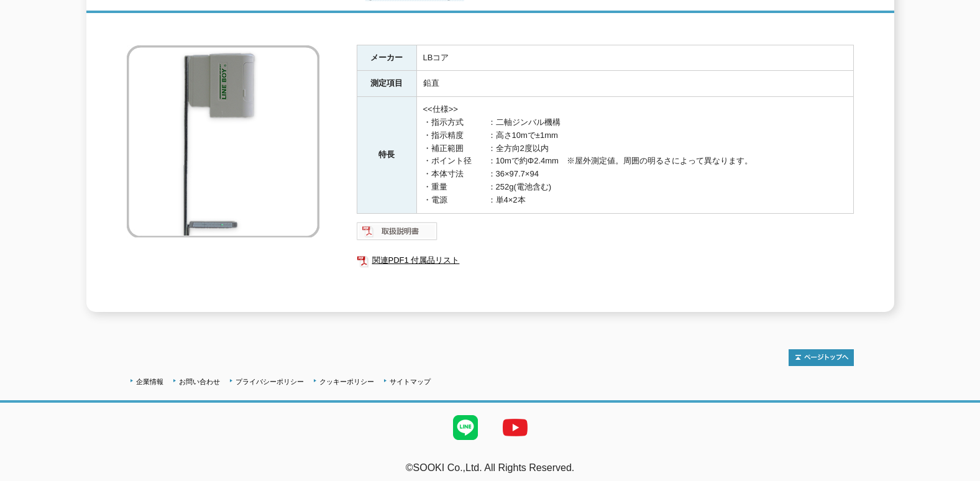 This screenshot has height=481, width=980. What do you see at coordinates (635, 84) in the screenshot?
I see `td: 鉛直` at bounding box center [635, 84].